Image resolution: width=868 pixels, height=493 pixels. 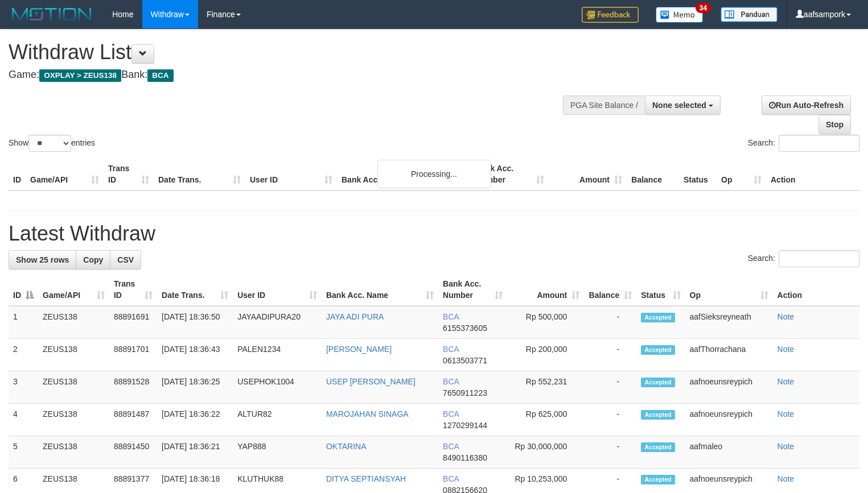 What do you see at coordinates (834, 125) in the screenshot?
I see `a: Stop` at bounding box center [834, 125].